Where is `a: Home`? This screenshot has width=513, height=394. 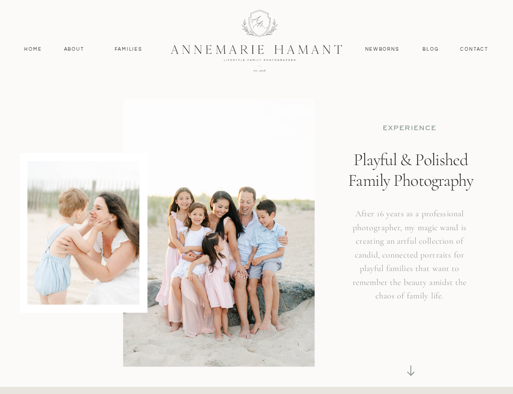 a: Home is located at coordinates (33, 49).